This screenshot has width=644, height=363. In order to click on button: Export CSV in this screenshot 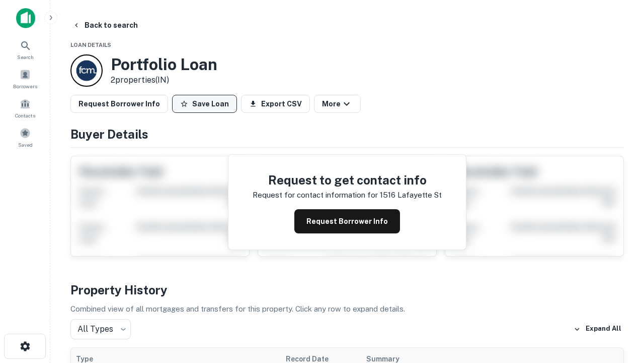, I will do `click(275, 104)`.